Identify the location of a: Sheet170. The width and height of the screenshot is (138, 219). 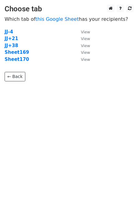
(17, 59).